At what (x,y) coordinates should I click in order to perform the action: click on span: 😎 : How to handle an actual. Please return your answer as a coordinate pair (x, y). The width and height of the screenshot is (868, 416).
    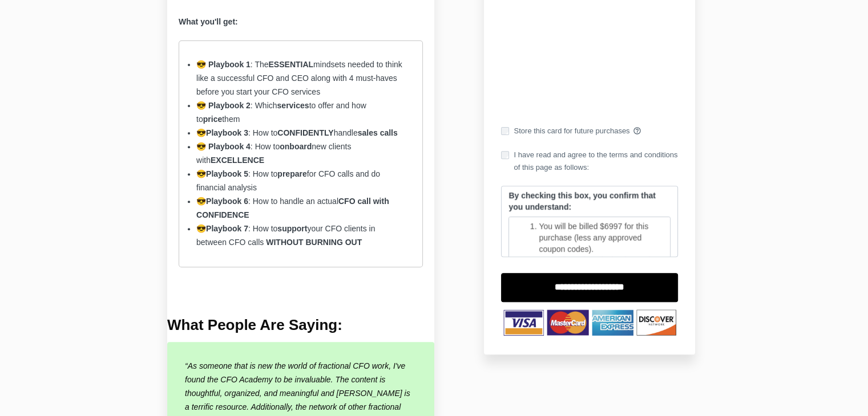
    Looking at the image, I should click on (293, 208).